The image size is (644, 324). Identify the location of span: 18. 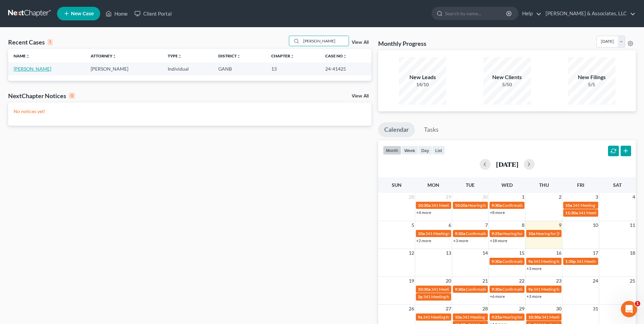
(632, 253).